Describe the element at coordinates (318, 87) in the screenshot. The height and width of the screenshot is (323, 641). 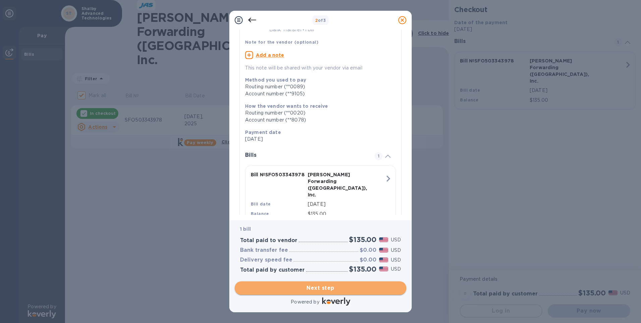
I see `div: Routing number (**0089)` at that location.